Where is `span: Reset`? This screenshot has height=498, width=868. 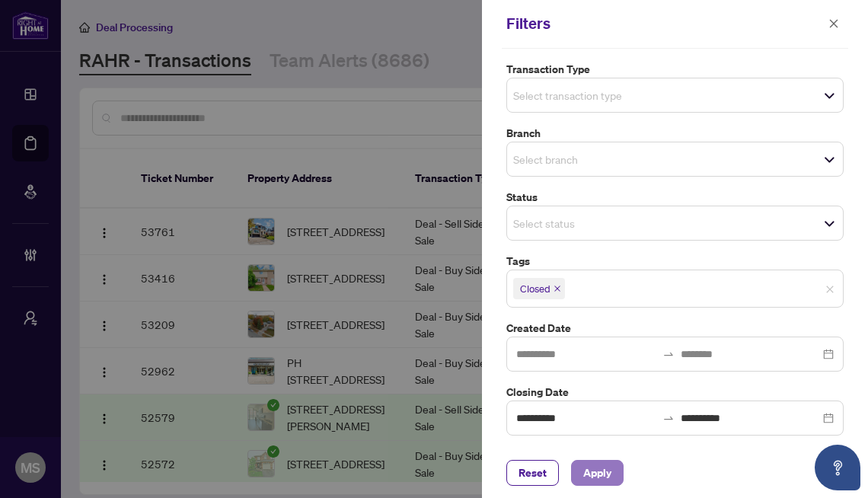
span: Reset is located at coordinates (532, 473).